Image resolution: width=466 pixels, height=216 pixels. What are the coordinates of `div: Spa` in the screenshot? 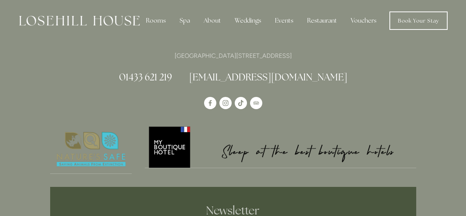 It's located at (185, 21).